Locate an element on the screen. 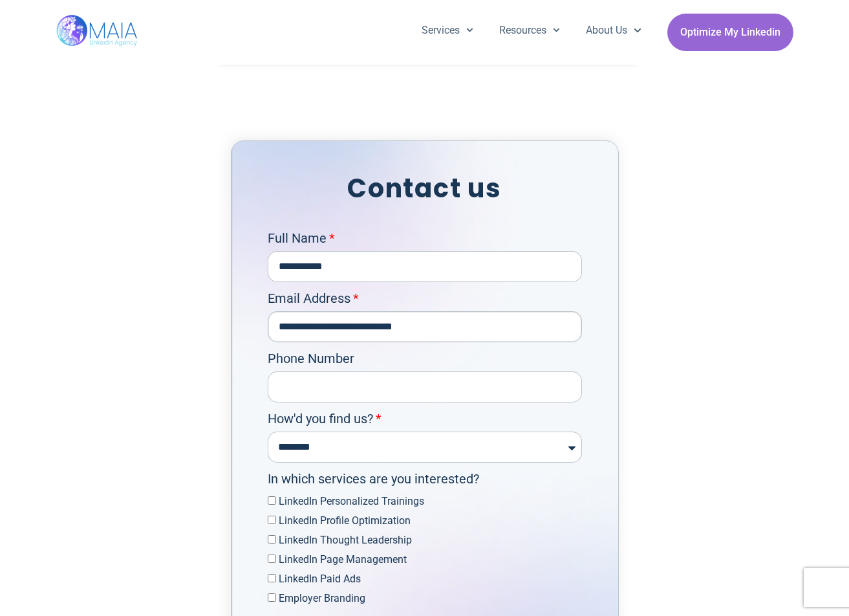  label: Employer Branding is located at coordinates (322, 598).